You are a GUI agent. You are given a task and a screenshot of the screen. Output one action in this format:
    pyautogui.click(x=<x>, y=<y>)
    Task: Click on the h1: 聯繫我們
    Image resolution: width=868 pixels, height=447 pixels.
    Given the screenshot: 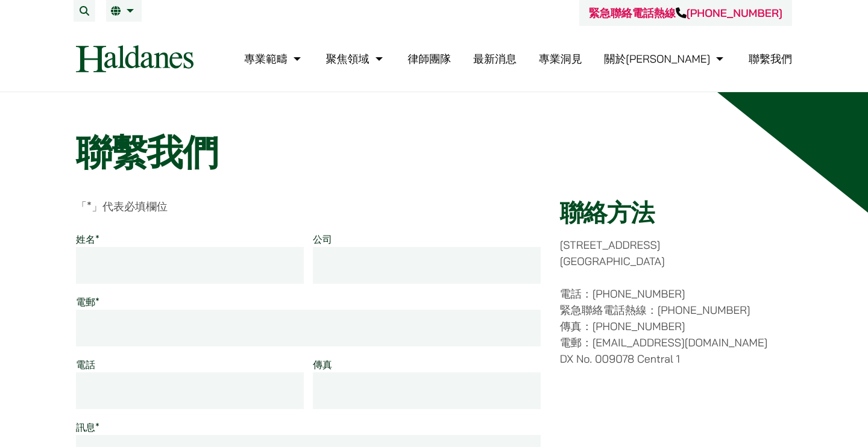 What is the action you would take?
    pyautogui.click(x=434, y=152)
    